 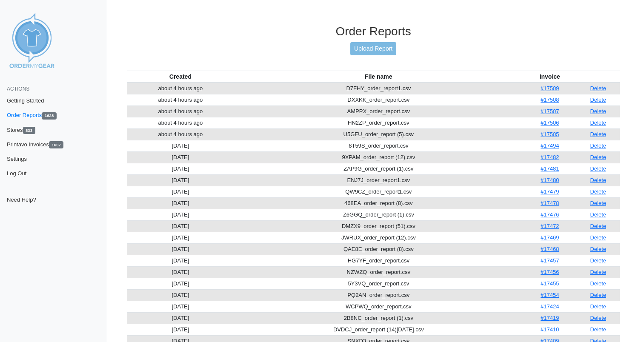 I want to click on a: #17419, so click(x=549, y=317).